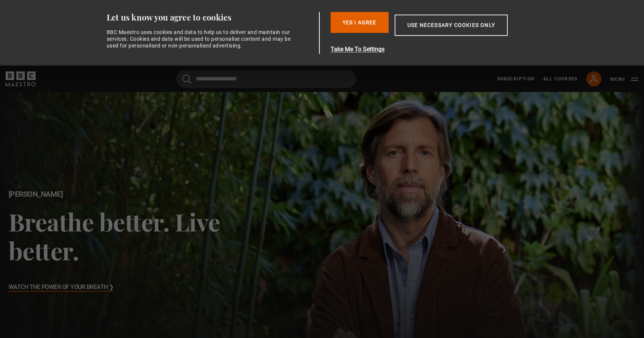 The width and height of the screenshot is (644, 338). What do you see at coordinates (451, 25) in the screenshot?
I see `button: Use necessary cookies only` at bounding box center [451, 25].